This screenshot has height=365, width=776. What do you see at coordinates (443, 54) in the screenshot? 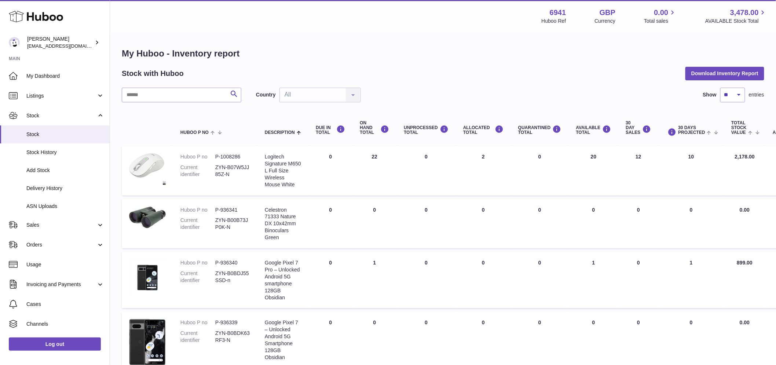
I see `h1: My Huboo - Inventory report` at bounding box center [443, 54].